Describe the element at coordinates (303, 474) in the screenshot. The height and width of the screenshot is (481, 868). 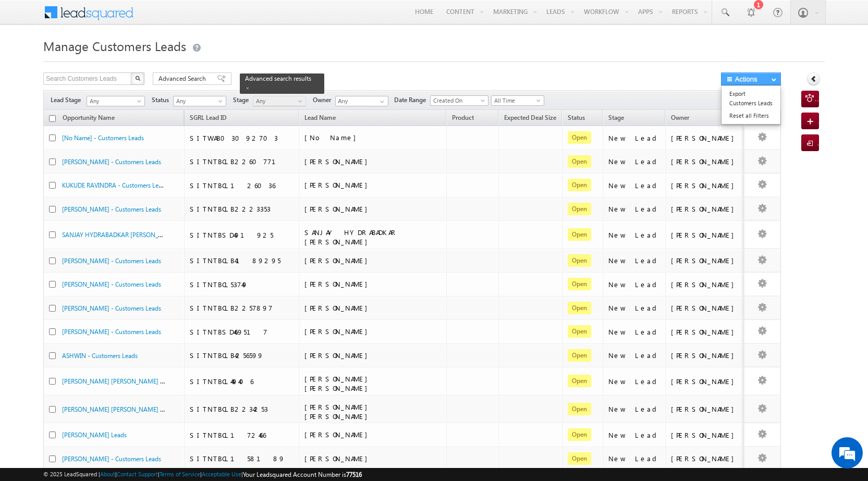
I see `span: Your Leadsquared Account Number is` at that location.